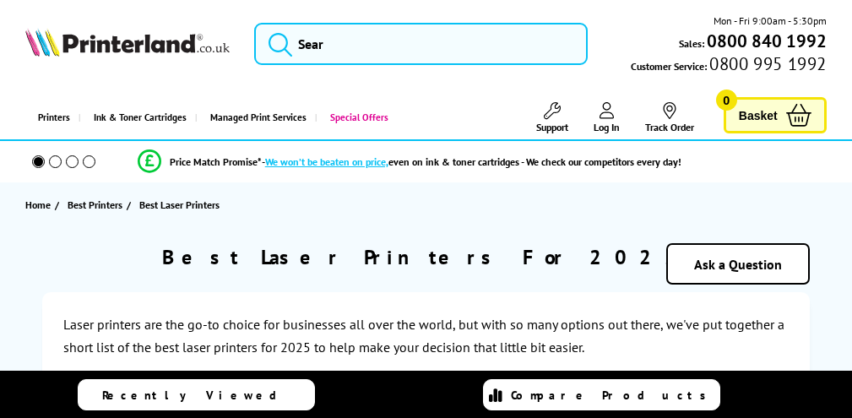  What do you see at coordinates (95, 204) in the screenshot?
I see `span: Best Printers` at bounding box center [95, 204].